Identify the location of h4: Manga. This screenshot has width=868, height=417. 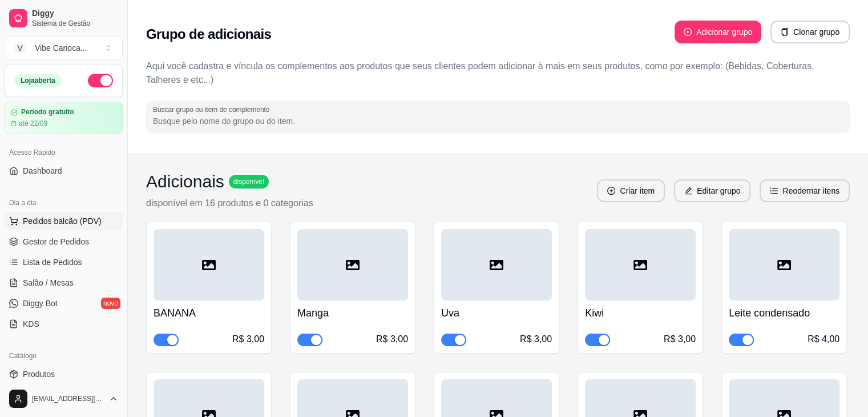
(353, 313).